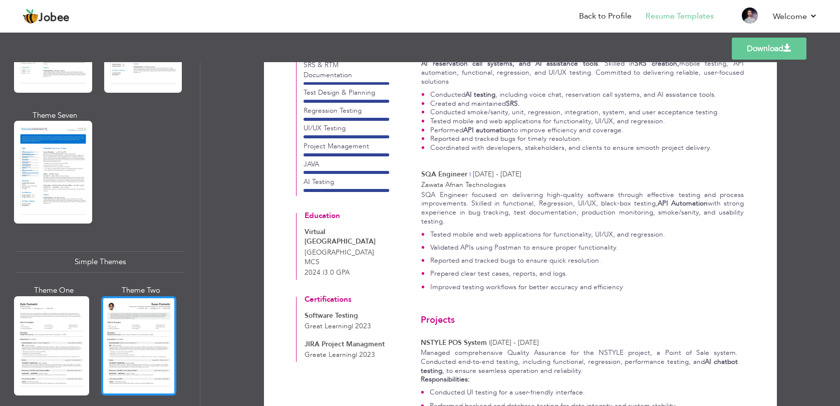  I want to click on div: Project Management, so click(346, 146).